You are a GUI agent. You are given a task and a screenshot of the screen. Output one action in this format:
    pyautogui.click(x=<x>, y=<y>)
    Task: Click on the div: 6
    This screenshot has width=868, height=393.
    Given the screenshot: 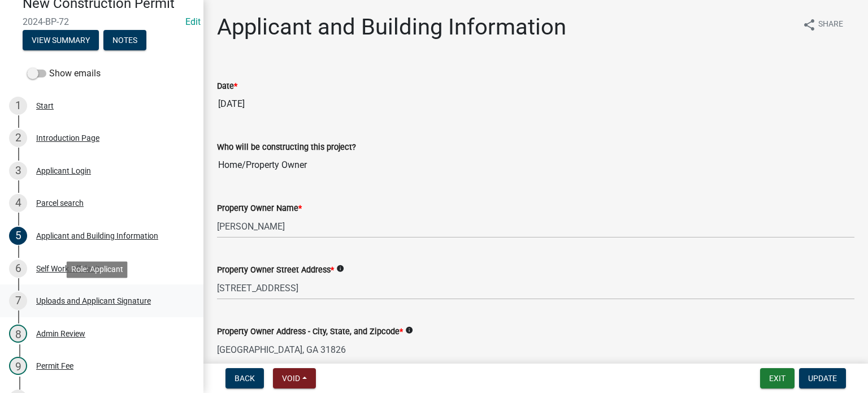 What is the action you would take?
    pyautogui.click(x=18, y=269)
    